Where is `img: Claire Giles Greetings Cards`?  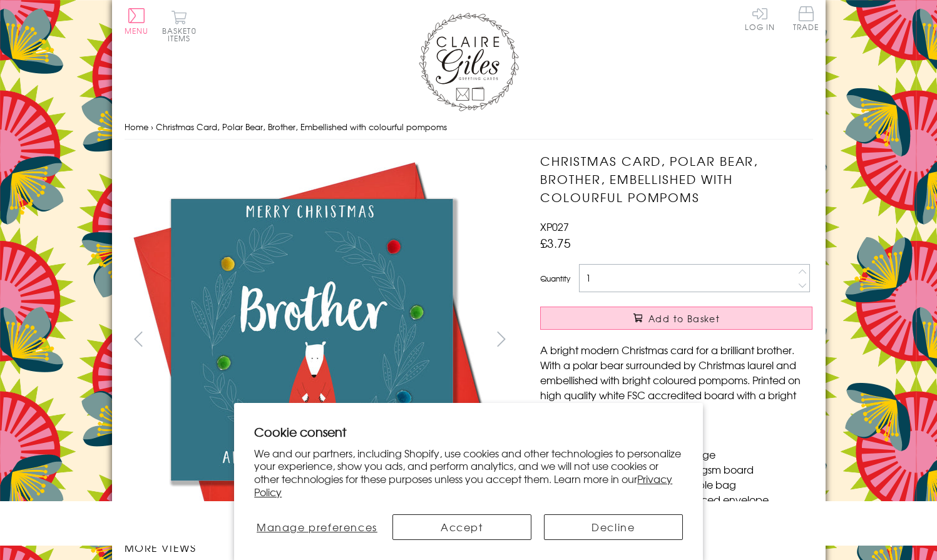
img: Claire Giles Greetings Cards is located at coordinates (469, 62).